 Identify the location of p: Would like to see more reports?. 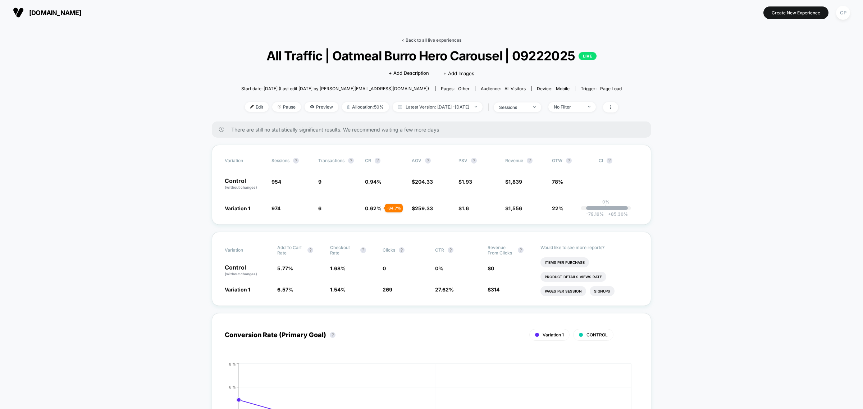
(589, 247).